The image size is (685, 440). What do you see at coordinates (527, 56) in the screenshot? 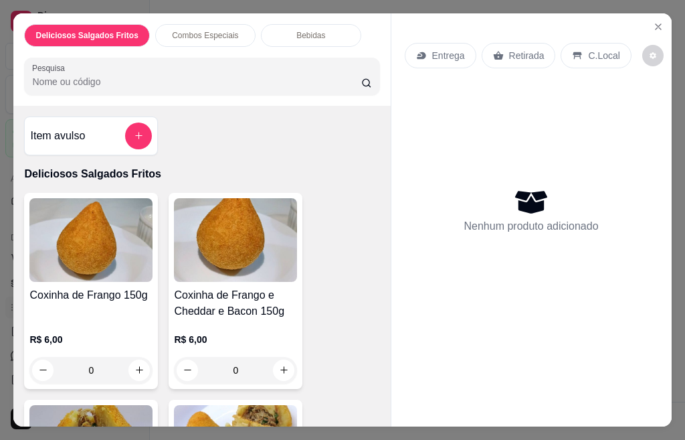
I see `p: Retirada` at bounding box center [527, 56].